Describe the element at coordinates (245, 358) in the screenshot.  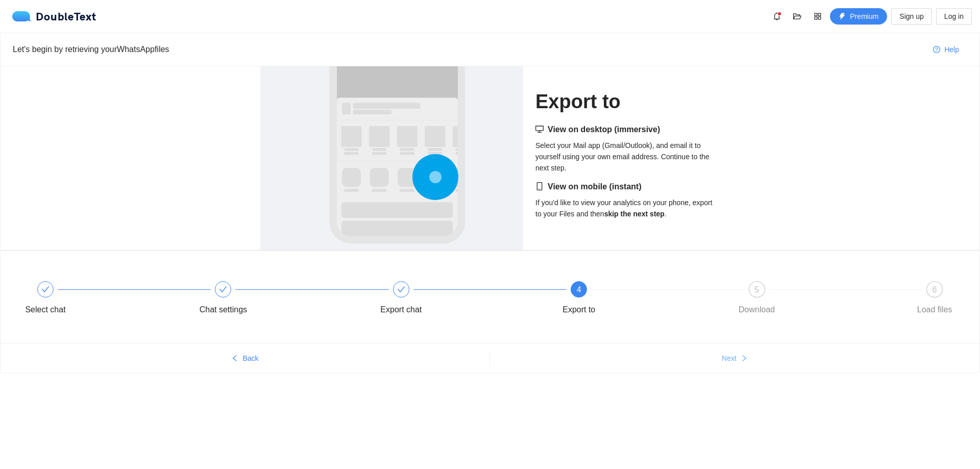
I see `button: leftBack` at that location.